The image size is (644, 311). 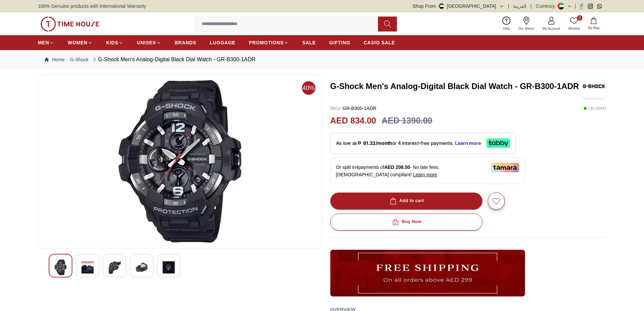 I want to click on a: BRANDS, so click(x=185, y=43).